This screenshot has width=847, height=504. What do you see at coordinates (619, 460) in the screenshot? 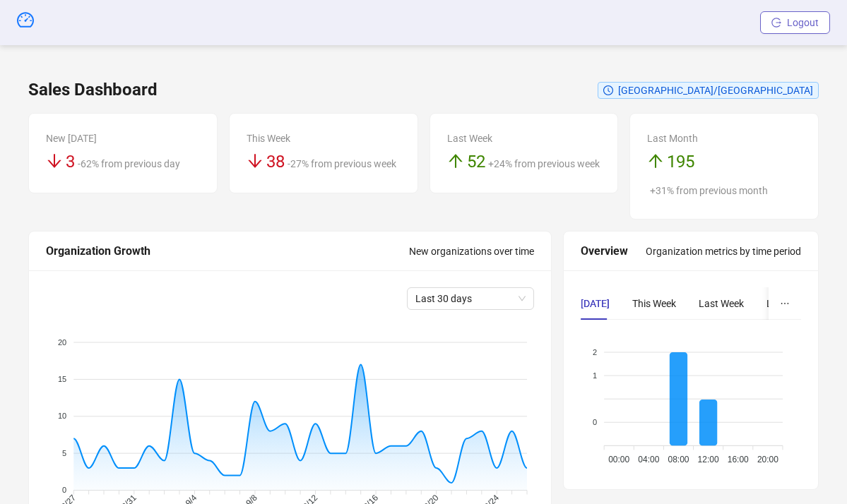
I see `tspan: 00:00` at bounding box center [619, 460].